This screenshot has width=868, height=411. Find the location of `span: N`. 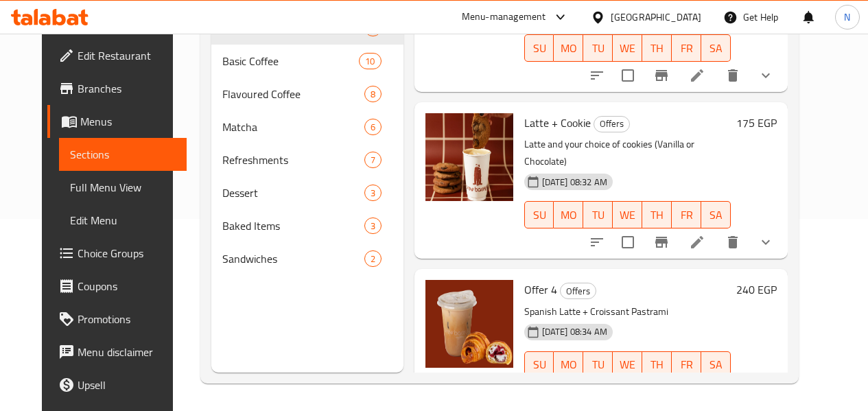

span: N is located at coordinates (847, 17).